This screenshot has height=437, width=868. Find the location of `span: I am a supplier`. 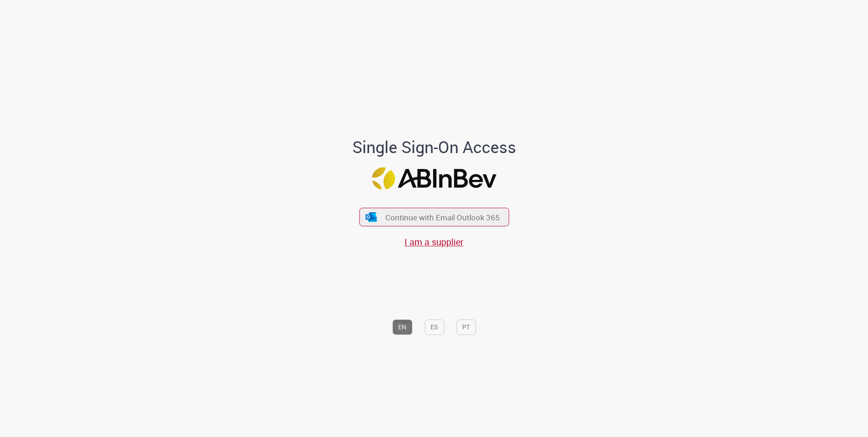

span: I am a supplier is located at coordinates (434, 242).